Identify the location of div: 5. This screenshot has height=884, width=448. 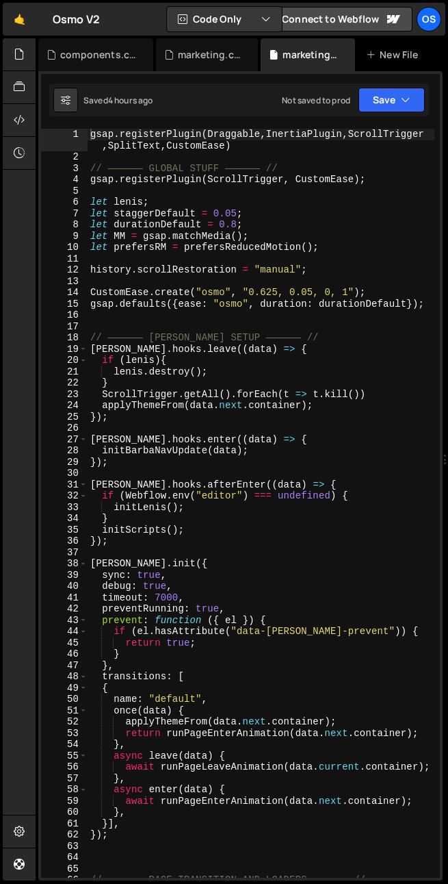
(64, 191).